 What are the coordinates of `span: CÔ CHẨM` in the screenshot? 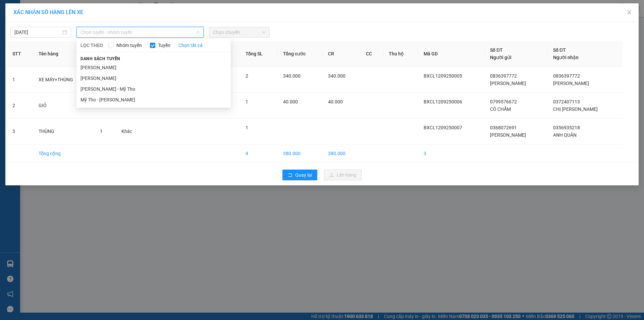 It's located at (500, 109).